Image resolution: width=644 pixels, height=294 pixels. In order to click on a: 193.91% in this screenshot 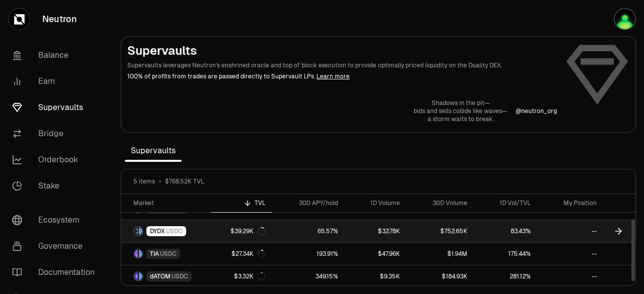, I will do `click(308, 254)`.